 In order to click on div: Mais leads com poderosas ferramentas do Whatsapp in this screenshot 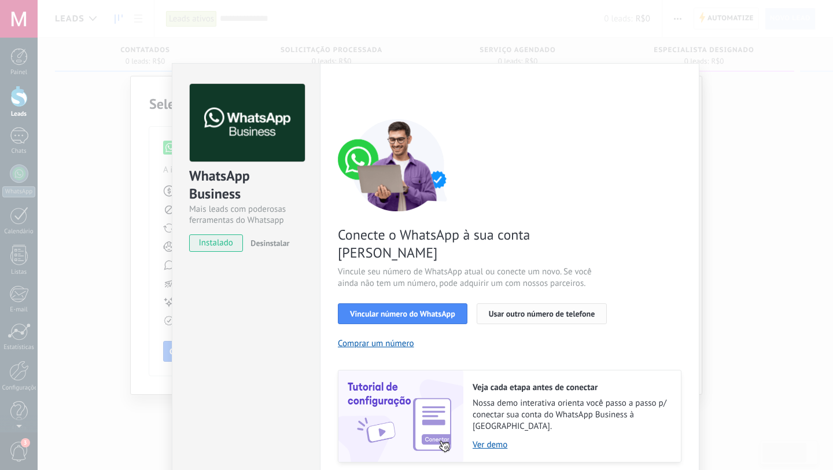, I will do `click(246, 215)`.